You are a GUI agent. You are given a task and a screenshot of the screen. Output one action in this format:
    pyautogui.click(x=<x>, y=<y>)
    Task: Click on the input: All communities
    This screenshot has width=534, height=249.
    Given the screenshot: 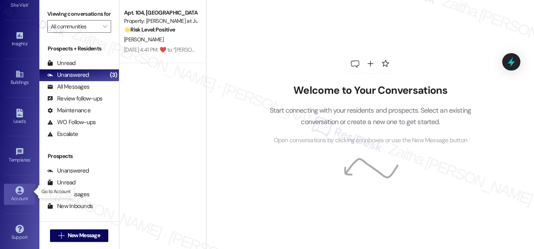 What is the action you would take?
    pyautogui.click(x=74, y=26)
    